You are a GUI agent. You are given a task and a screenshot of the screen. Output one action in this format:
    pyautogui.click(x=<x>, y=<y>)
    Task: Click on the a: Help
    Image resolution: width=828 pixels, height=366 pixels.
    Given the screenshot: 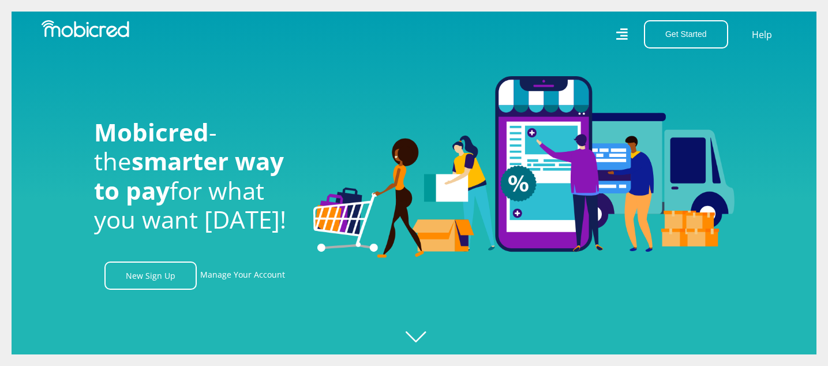 What is the action you would take?
    pyautogui.click(x=761, y=35)
    